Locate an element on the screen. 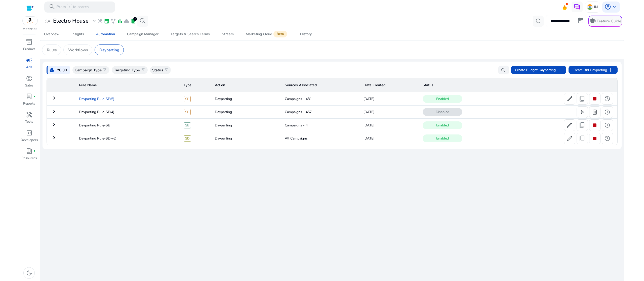  button: play_arrow is located at coordinates (582, 112).